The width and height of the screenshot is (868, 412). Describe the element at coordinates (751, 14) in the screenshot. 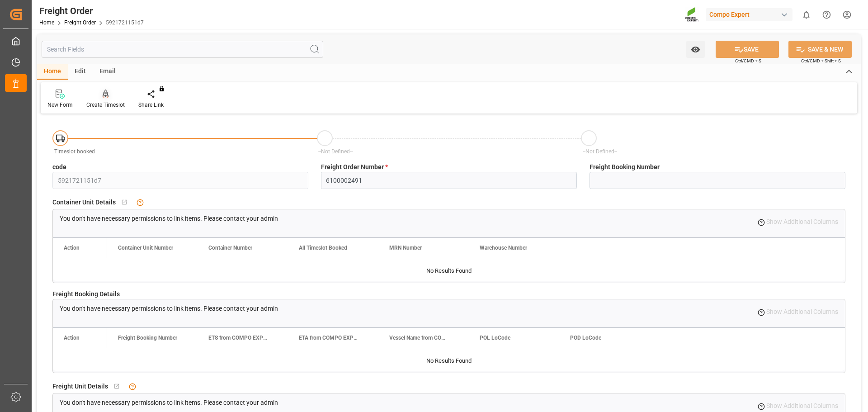

I see `button: Compo Expert` at that location.